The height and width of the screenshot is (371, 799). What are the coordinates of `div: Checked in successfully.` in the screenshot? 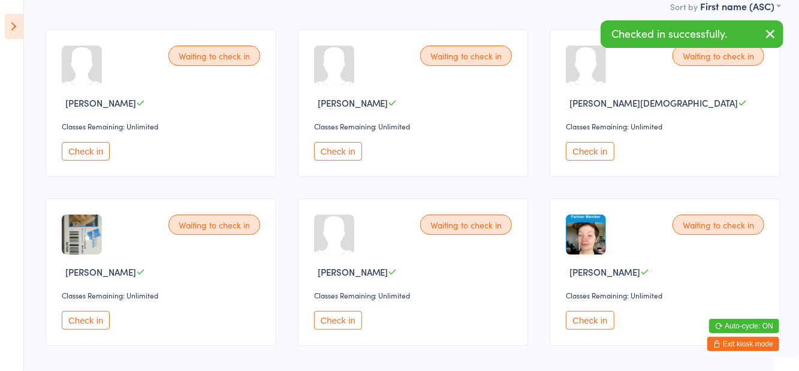 It's located at (692, 34).